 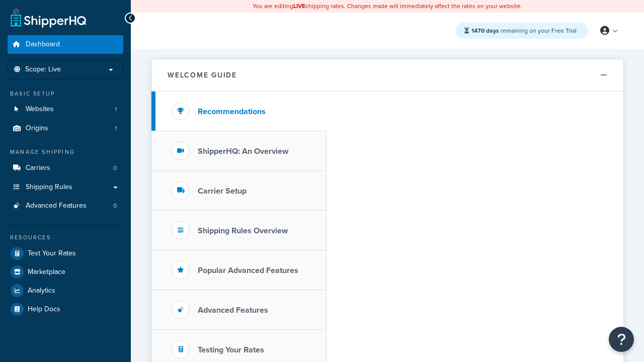 What do you see at coordinates (38, 168) in the screenshot?
I see `span: Carriers` at bounding box center [38, 168].